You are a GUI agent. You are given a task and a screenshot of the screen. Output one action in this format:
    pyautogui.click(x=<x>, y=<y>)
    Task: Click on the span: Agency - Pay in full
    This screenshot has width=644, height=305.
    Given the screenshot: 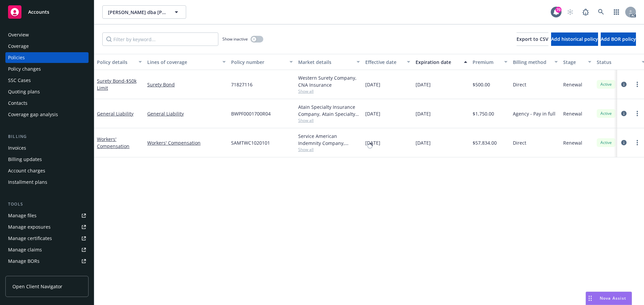 What is the action you would take?
    pyautogui.click(x=534, y=113)
    